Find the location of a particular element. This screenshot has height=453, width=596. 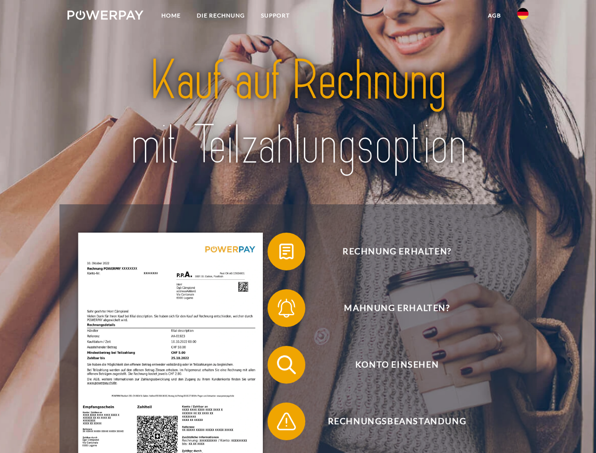

img: qb_bell.svg is located at coordinates (287, 308).